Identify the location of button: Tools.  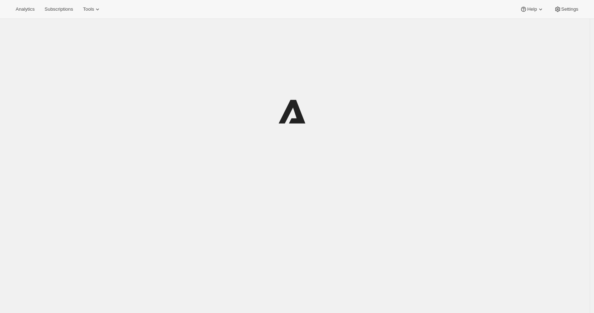
(92, 9).